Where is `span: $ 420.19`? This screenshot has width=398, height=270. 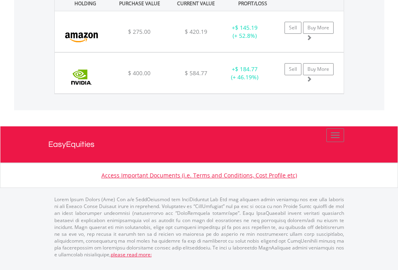
span: $ 420.19 is located at coordinates (196, 31).